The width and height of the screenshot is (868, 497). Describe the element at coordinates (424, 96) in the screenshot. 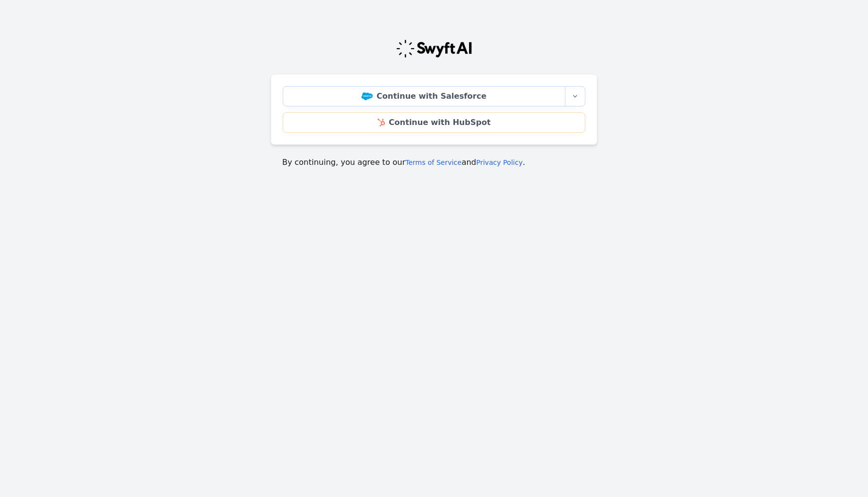

I see `a: Continue with Salesforce` at that location.